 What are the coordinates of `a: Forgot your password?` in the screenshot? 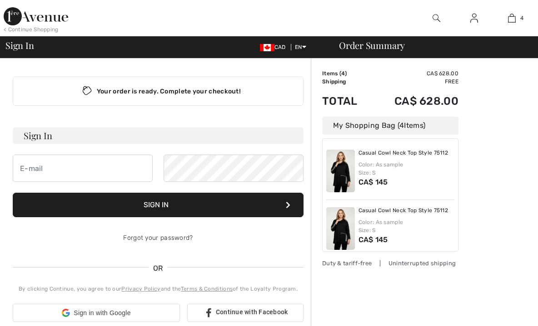 It's located at (158, 238).